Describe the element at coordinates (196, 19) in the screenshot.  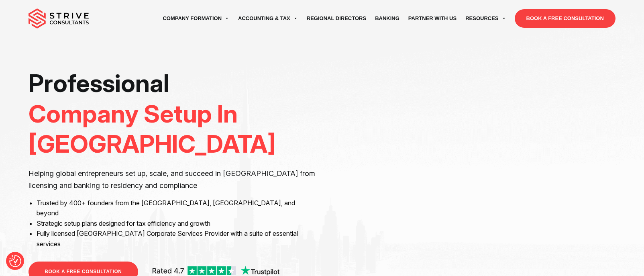
I see `a: Company Formation` at that location.